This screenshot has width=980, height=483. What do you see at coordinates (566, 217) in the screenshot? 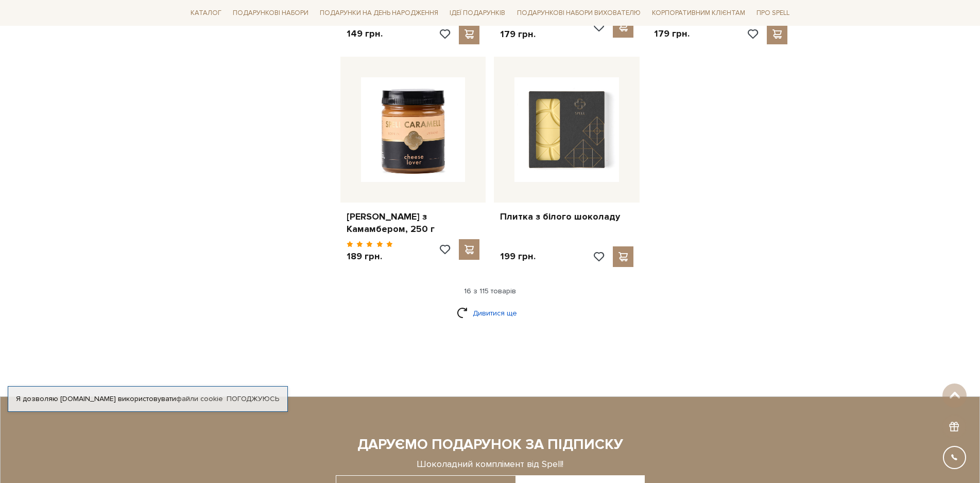
I see `a: Плитка з білого шоколаду` at bounding box center [566, 217].